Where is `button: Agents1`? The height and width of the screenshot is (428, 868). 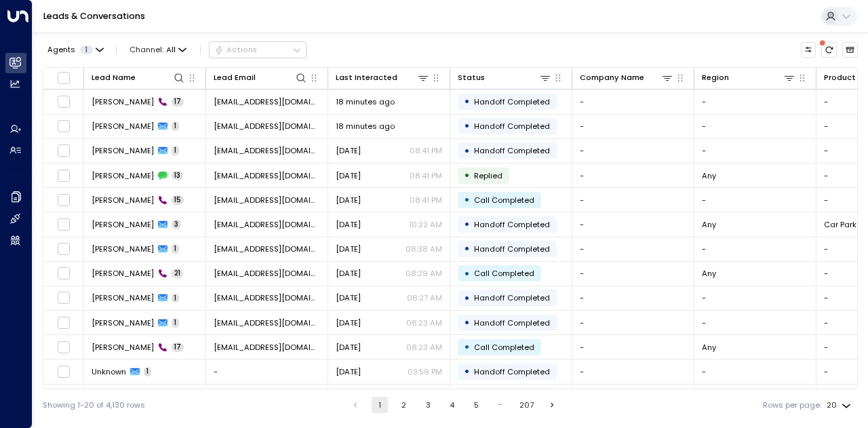 button: Agents1 is located at coordinates (75, 49).